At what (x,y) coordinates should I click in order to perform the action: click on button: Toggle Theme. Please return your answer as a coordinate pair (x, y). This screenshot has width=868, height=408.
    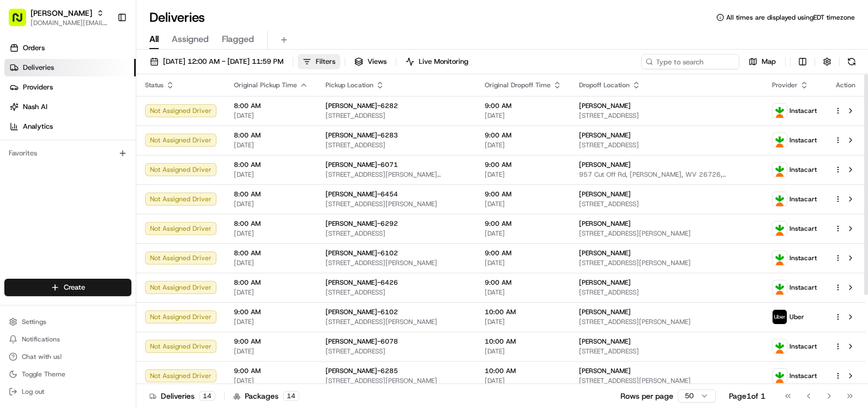
    Looking at the image, I should click on (68, 374).